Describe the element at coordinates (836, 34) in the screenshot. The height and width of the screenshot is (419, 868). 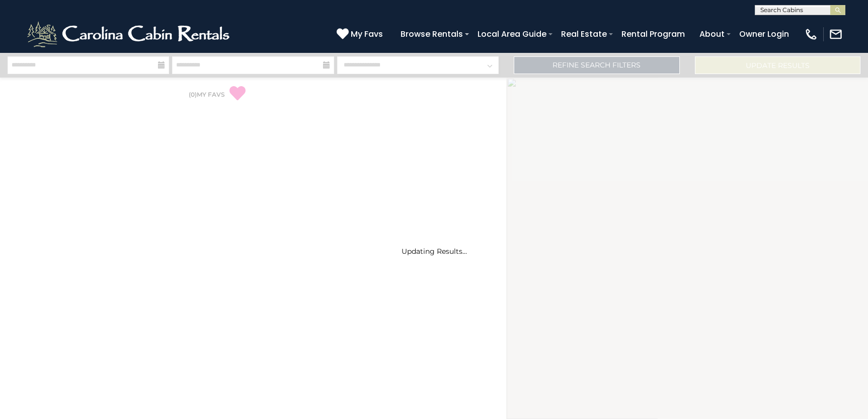
I see `img: mail-regular-white.png` at that location.